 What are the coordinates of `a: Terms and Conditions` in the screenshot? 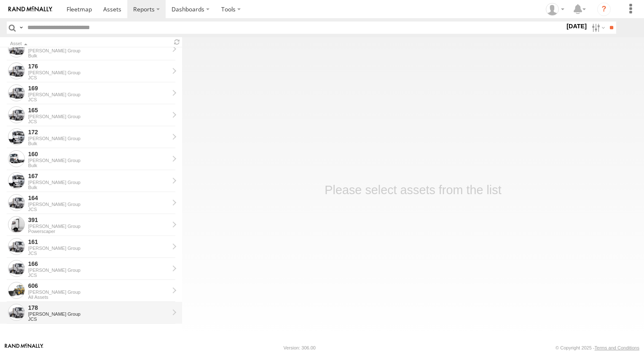 It's located at (617, 348).